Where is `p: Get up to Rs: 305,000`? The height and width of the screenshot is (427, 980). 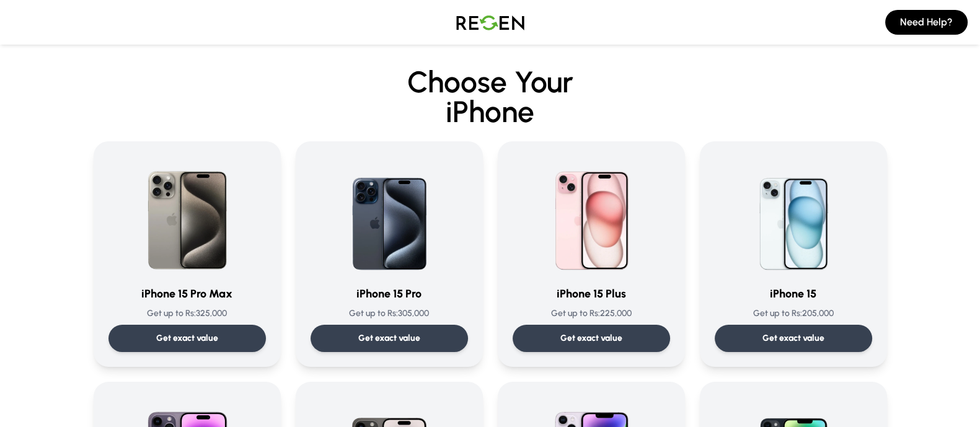
p: Get up to Rs: 305,000 is located at coordinates (390, 314).